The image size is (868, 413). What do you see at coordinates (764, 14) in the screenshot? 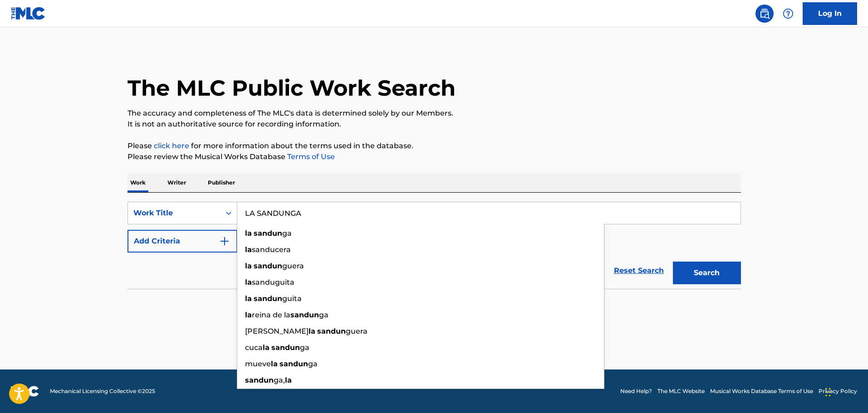
I see `img: search` at bounding box center [764, 14].